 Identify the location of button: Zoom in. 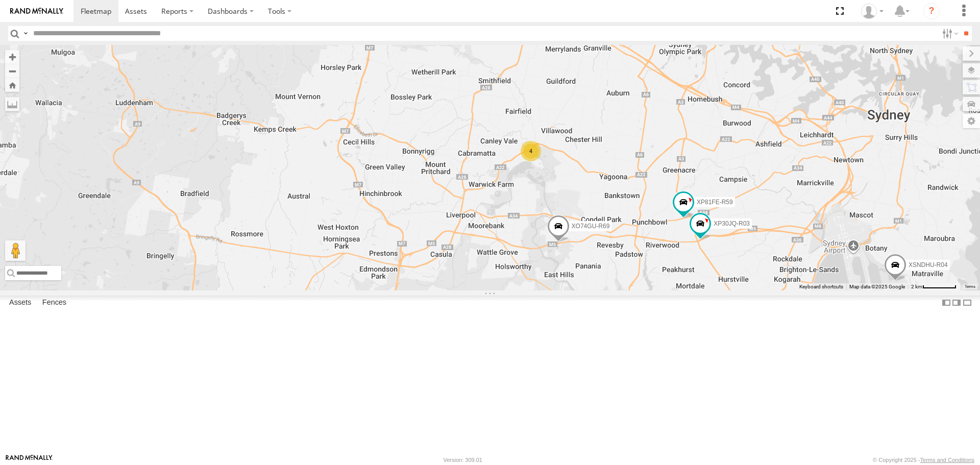
(12, 57).